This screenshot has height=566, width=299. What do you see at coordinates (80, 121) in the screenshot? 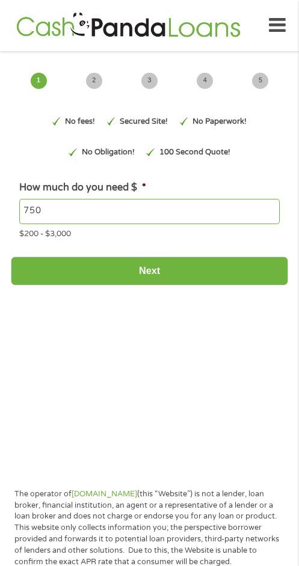
I see `p: No fees!` at bounding box center [80, 121].